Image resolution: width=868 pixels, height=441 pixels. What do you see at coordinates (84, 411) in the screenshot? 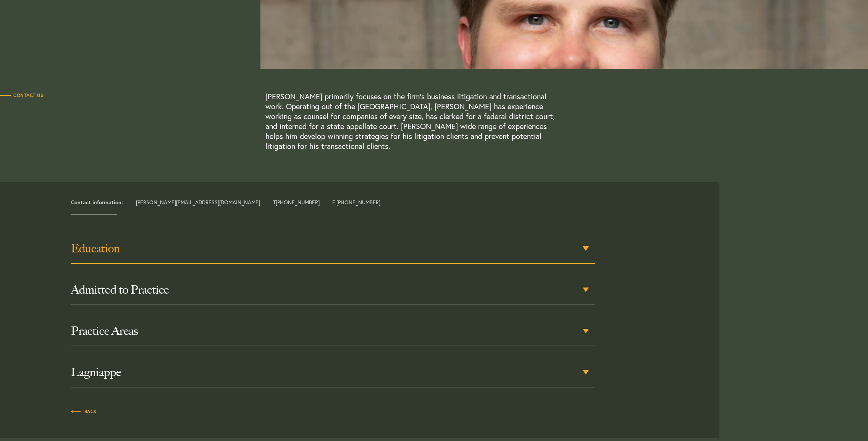
I see `a: Back` at bounding box center [84, 411].